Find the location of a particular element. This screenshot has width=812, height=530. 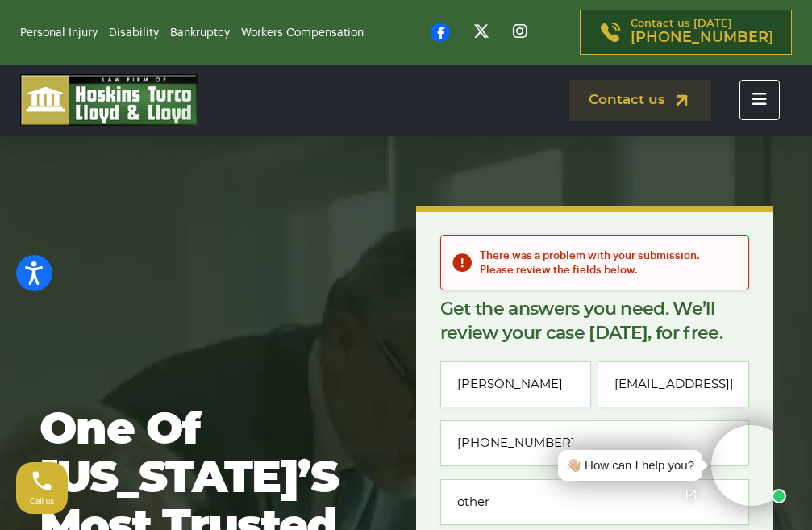

a: Disability is located at coordinates (134, 33).